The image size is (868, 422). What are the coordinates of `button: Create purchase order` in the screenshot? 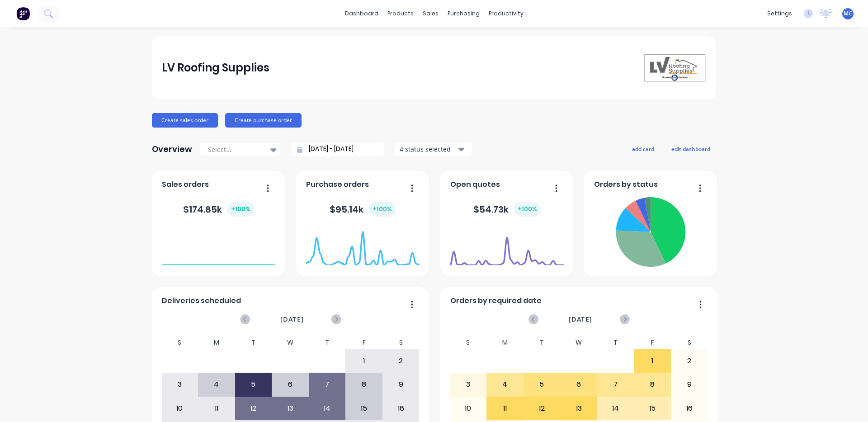 It's located at (263, 120).